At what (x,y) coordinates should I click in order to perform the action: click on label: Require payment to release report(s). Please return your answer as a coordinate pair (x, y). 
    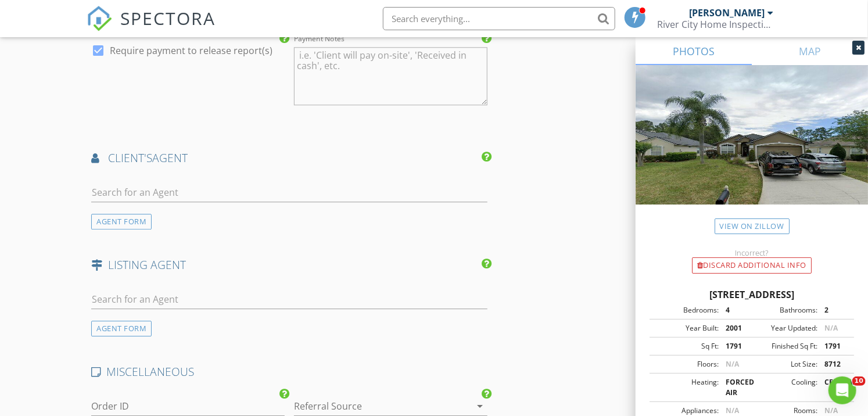
    Looking at the image, I should click on (191, 51).